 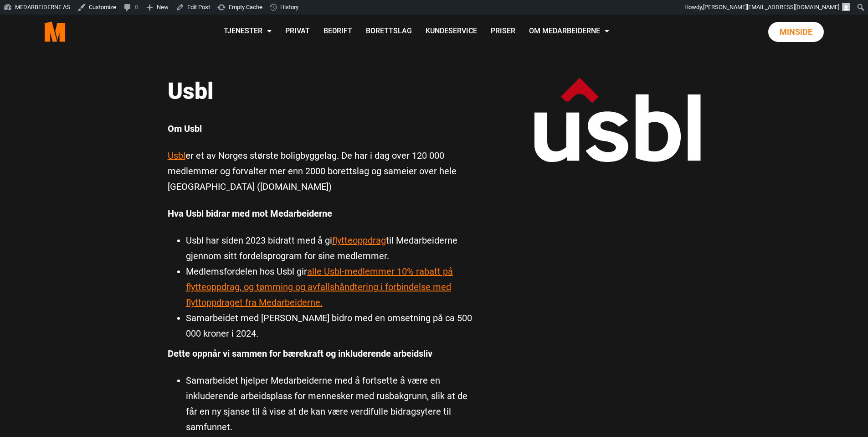 I want to click on img: usbl logo uten payoff hvit rod RGB, so click(x=616, y=120).